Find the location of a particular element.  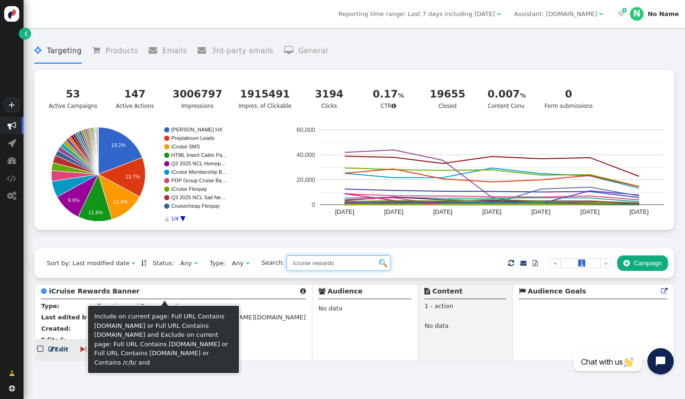

img: icon_search.png is located at coordinates (383, 263).